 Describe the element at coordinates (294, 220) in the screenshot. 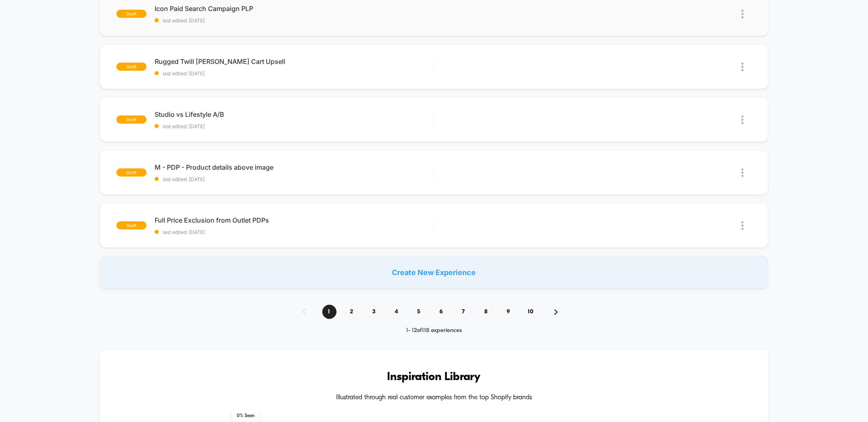

I see `span: Full Price Exclusion from Outlet PDPs` at that location.